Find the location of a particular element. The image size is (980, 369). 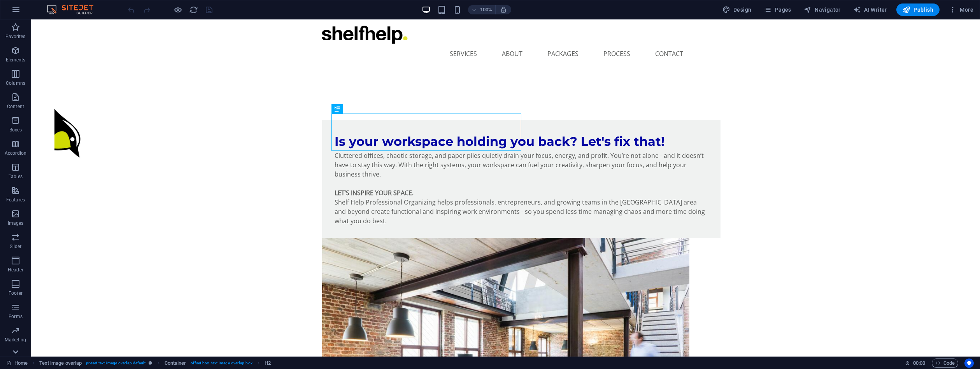

i: Reload page is located at coordinates (194, 9).